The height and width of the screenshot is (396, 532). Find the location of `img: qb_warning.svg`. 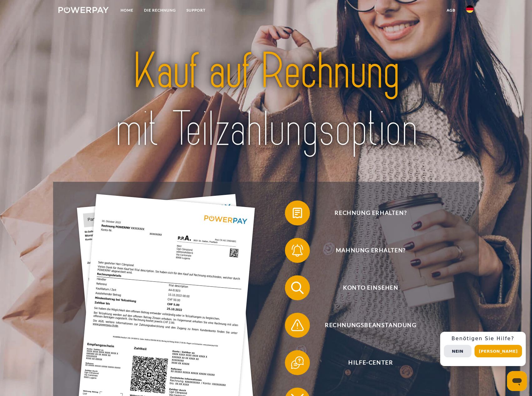

img: qb_warning.svg is located at coordinates (298, 325).